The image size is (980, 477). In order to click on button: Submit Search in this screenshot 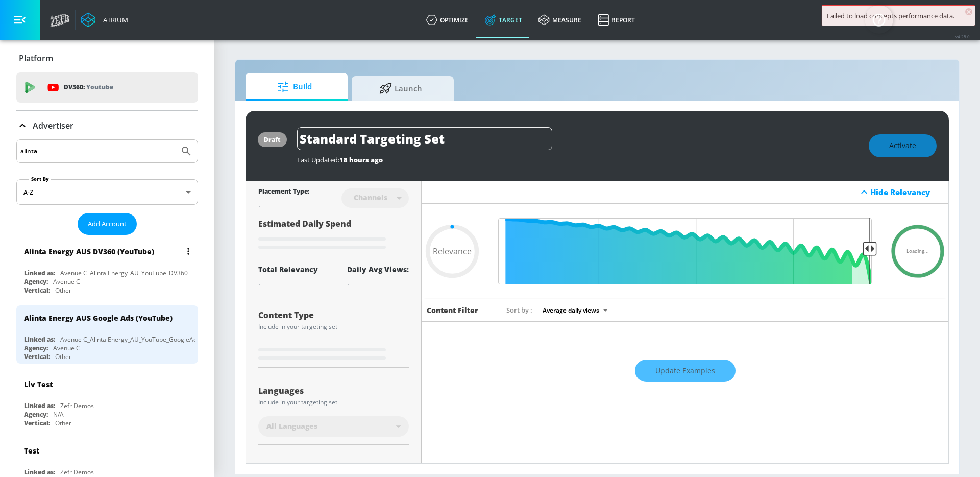, I will do `click(186, 151)`.